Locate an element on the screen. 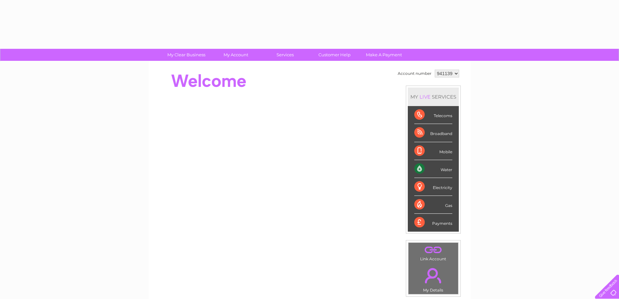 The height and width of the screenshot is (299, 619). div: Gas is located at coordinates (433, 204).